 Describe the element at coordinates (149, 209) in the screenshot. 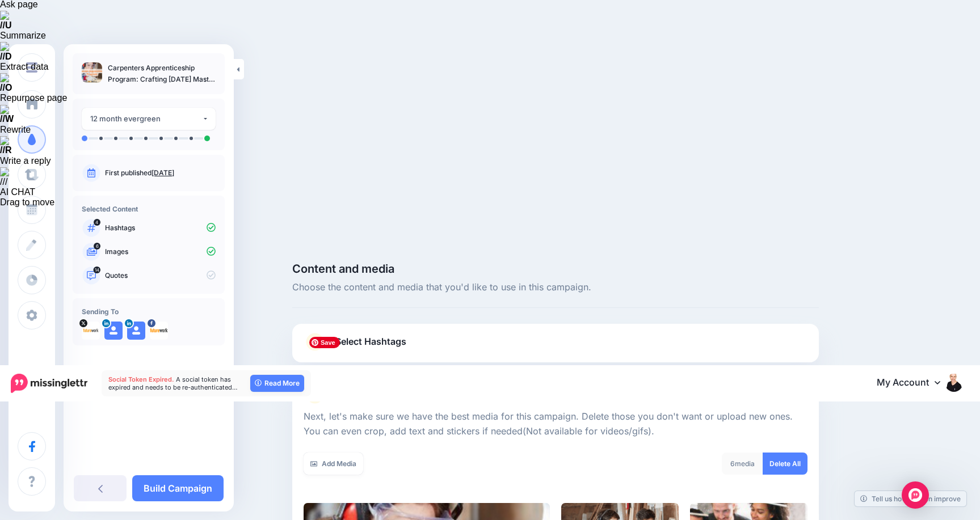

I see `h4: Selected Content` at that location.